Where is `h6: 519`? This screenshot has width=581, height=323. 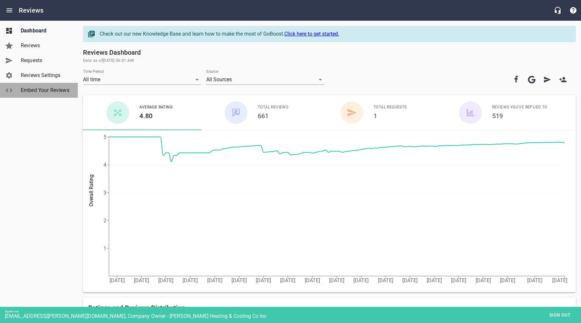 h6: 519 is located at coordinates (519, 116).